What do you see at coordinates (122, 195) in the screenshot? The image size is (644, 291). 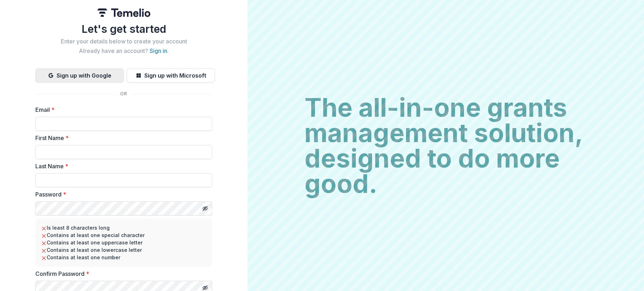 I see `label: Password` at bounding box center [122, 195].